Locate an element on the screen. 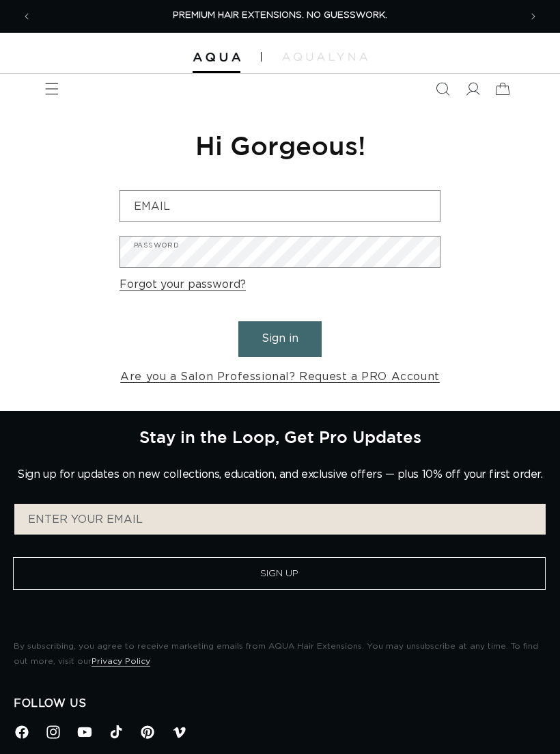 This screenshot has width=560, height=754. a: Forgot your password? is located at coordinates (182, 284).